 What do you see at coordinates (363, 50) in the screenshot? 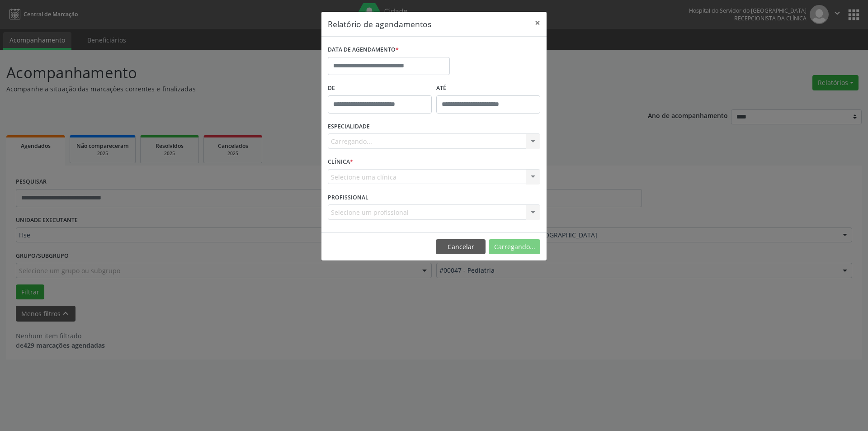
I see `label: DATA DE AGENDAMENTO` at bounding box center [363, 50].